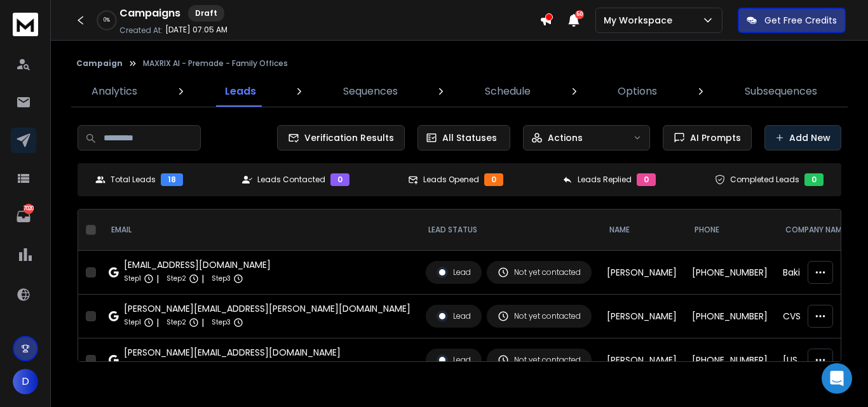 The image size is (868, 407). I want to click on span: D, so click(26, 381).